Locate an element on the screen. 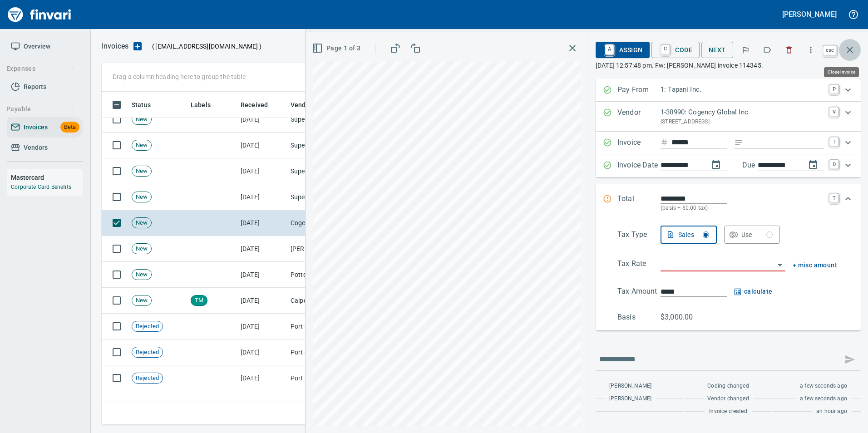 The image size is (868, 433). span: Code is located at coordinates (675, 50).